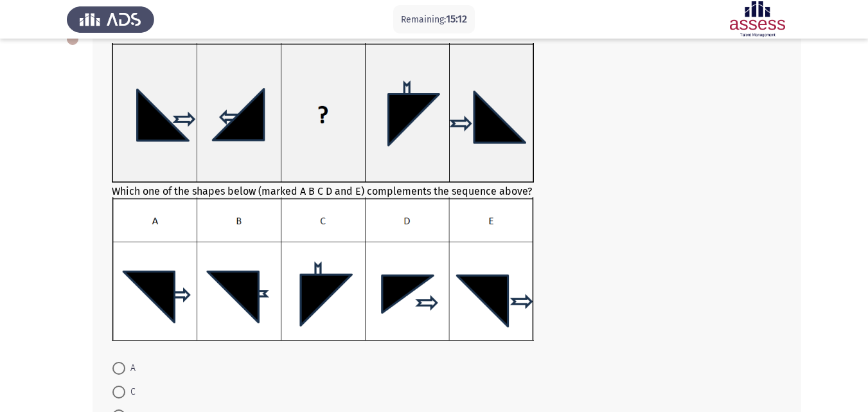 The width and height of the screenshot is (868, 412). I want to click on span: A, so click(131, 369).